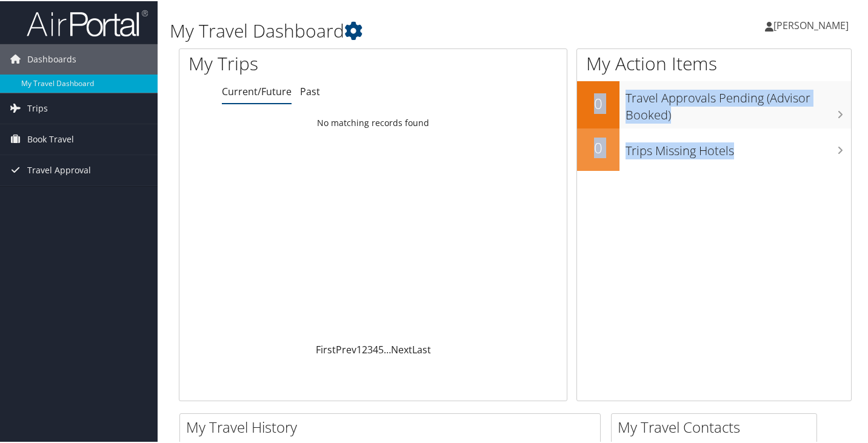  Describe the element at coordinates (257, 90) in the screenshot. I see `a: Current/Future` at that location.